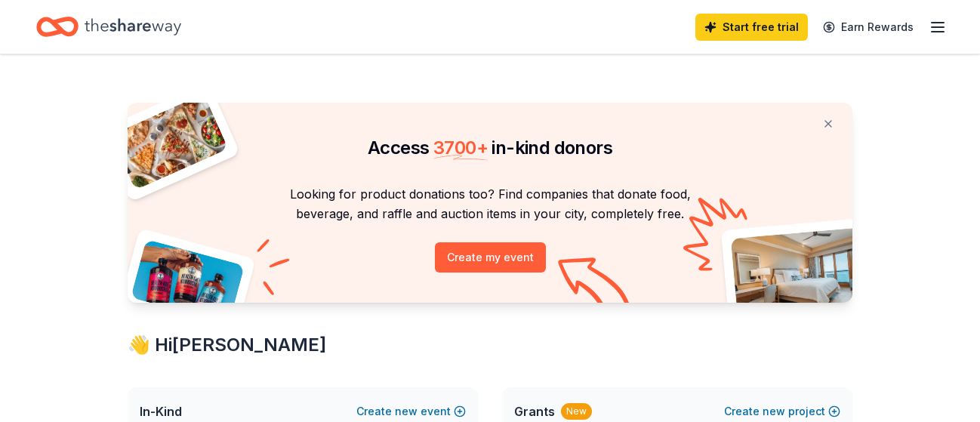 Image resolution: width=980 pixels, height=422 pixels. I want to click on span: Access in-kind donors, so click(490, 147).